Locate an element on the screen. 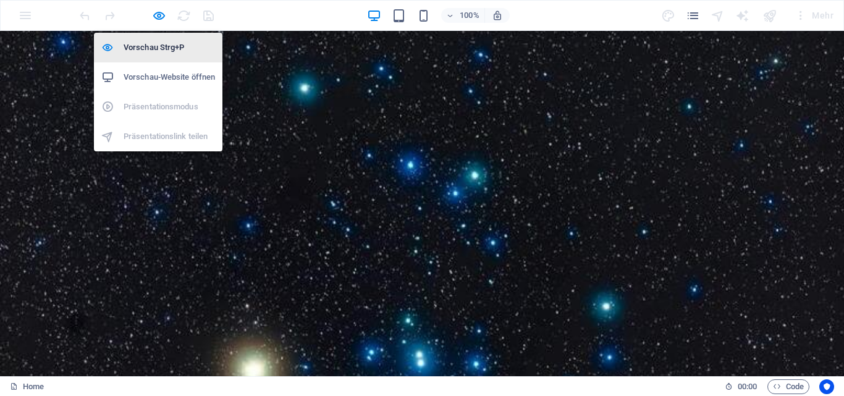 This screenshot has height=396, width=844. a: Klick, um Auswahl aufzuheben. Doppelklick öffnet Seitenverwaltung is located at coordinates (27, 387).